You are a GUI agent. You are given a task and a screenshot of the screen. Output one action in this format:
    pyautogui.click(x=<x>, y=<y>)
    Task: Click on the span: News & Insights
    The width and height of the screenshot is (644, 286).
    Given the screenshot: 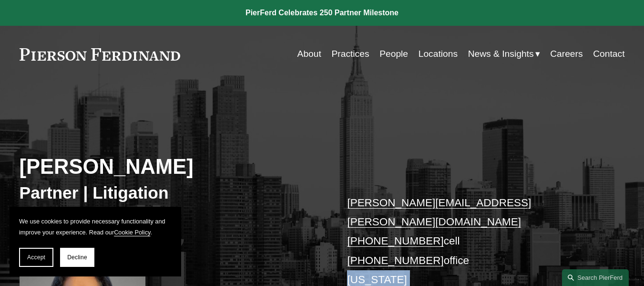 What is the action you would take?
    pyautogui.click(x=501, y=54)
    